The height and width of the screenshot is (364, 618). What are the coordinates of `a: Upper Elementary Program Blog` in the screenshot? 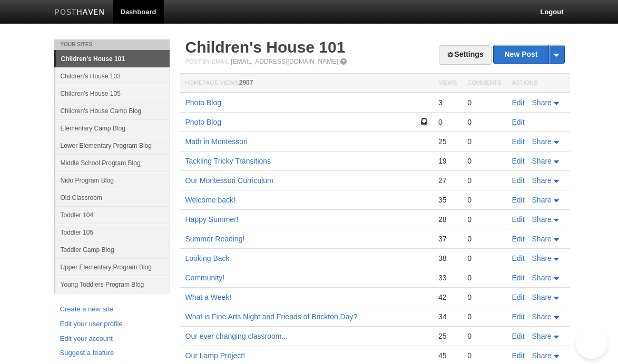 It's located at (112, 267).